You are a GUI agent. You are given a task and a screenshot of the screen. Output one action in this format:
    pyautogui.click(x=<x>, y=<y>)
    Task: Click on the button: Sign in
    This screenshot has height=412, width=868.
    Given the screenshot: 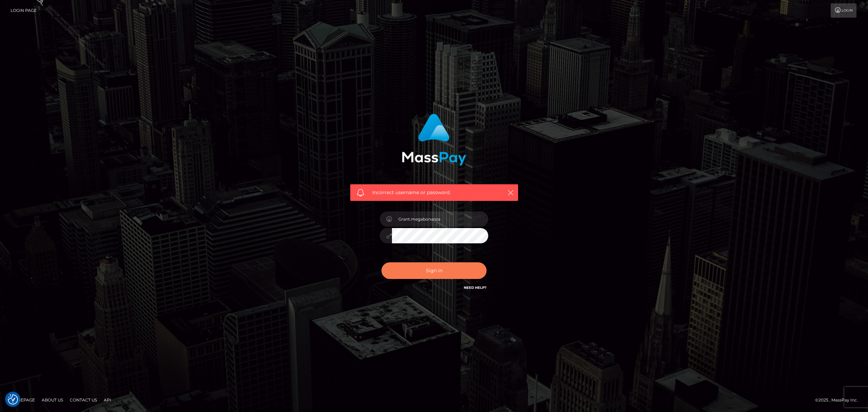 What is the action you would take?
    pyautogui.click(x=434, y=270)
    